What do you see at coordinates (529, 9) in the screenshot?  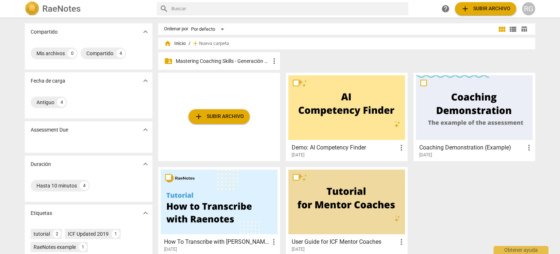 I see `button: RG` at bounding box center [529, 9].